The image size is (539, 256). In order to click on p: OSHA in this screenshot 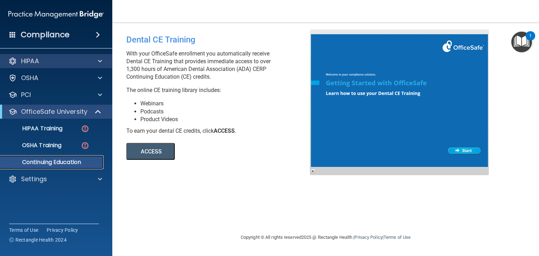, I will do `click(30, 78)`.